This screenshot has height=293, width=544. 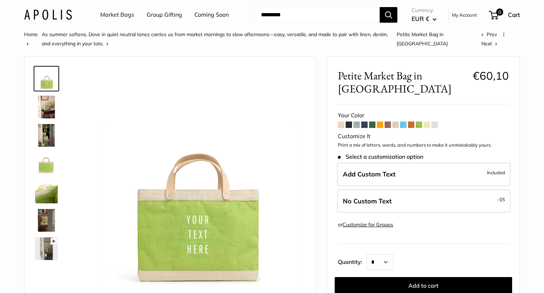 What do you see at coordinates (381, 157) in the screenshot?
I see `span: Select a customization option` at bounding box center [381, 157].